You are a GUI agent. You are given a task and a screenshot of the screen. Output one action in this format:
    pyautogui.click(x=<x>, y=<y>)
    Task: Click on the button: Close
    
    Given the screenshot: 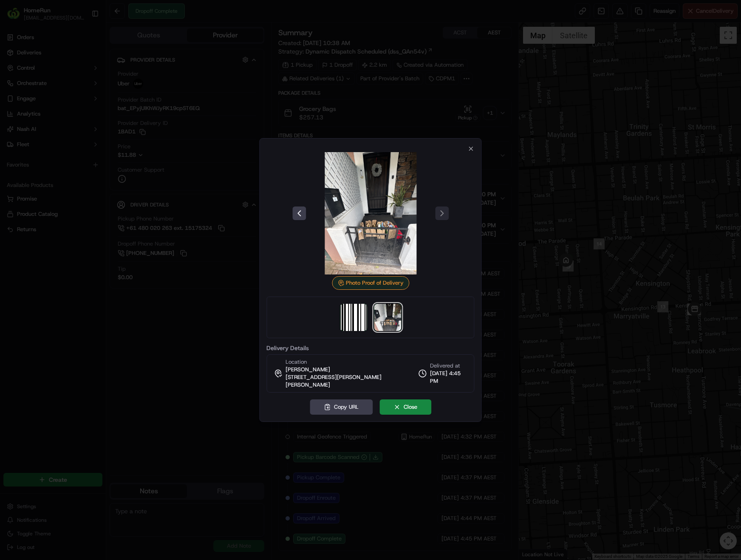 What is the action you would take?
    pyautogui.click(x=405, y=407)
    